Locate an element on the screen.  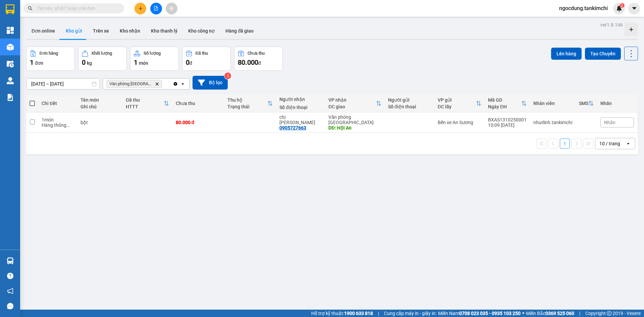
button: caret-down is located at coordinates (634, 9).